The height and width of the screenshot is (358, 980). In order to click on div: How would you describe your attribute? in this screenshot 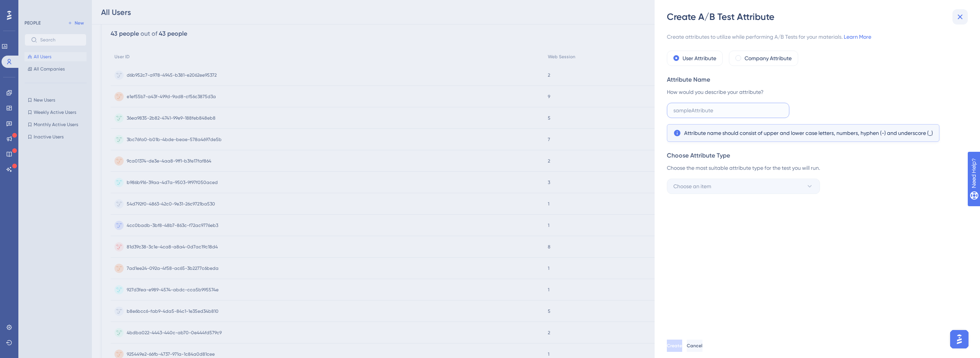, I will do `click(815, 92)`.